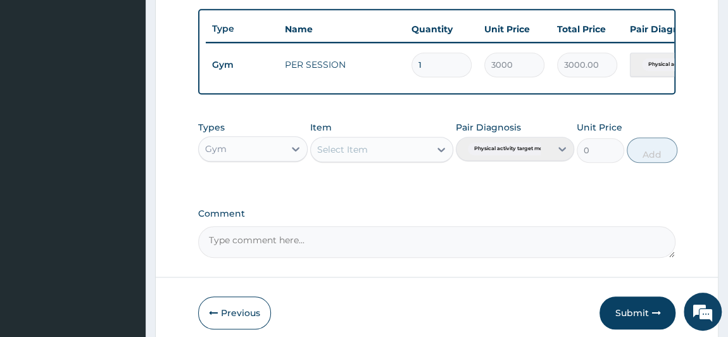  Describe the element at coordinates (234, 313) in the screenshot. I see `button: Previous` at that location.